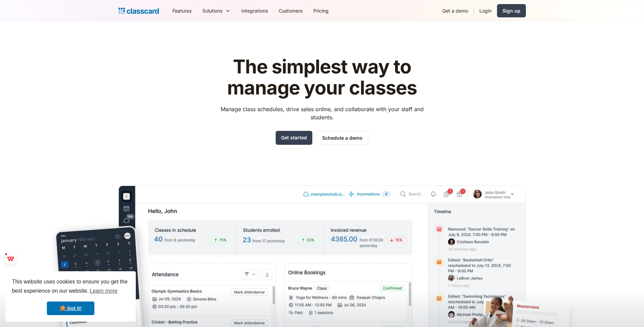 The width and height of the screenshot is (644, 327). I want to click on div: cookieconsent, so click(71, 296).